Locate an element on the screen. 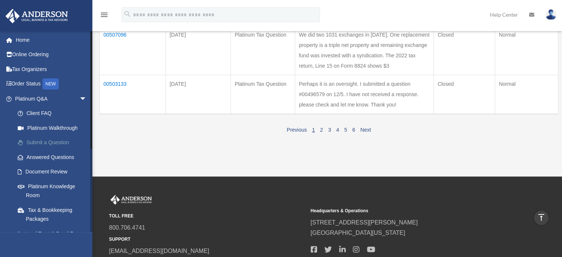 Image resolution: width=562 pixels, height=257 pixels. a: vertical_align_top is located at coordinates (541, 218).